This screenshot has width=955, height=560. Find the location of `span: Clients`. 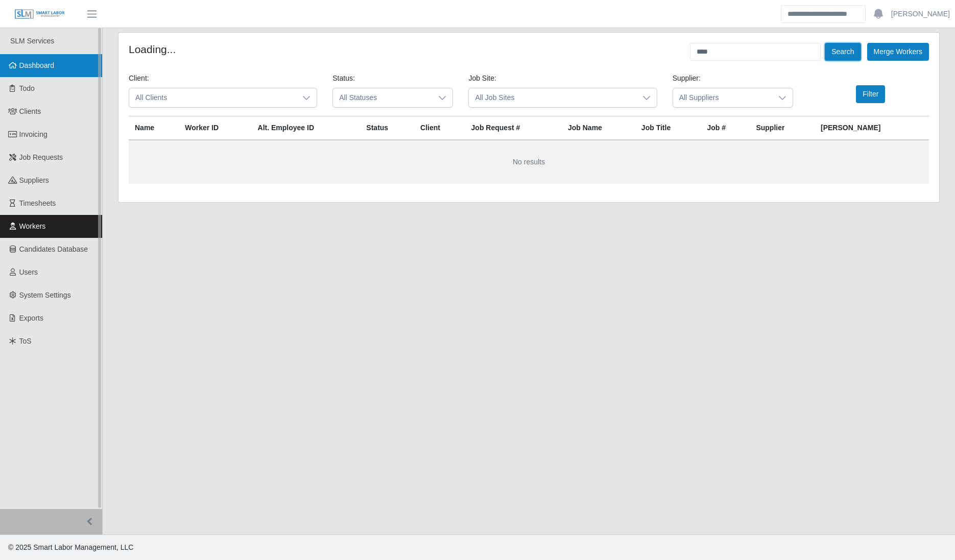

span: Clients is located at coordinates (30, 111).